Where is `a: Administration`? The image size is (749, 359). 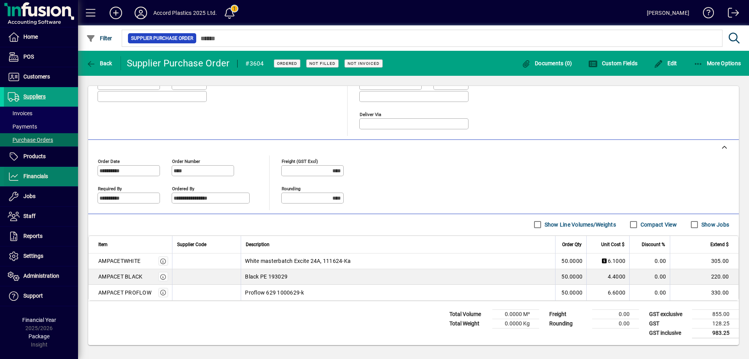 a: Administration is located at coordinates (41, 276).